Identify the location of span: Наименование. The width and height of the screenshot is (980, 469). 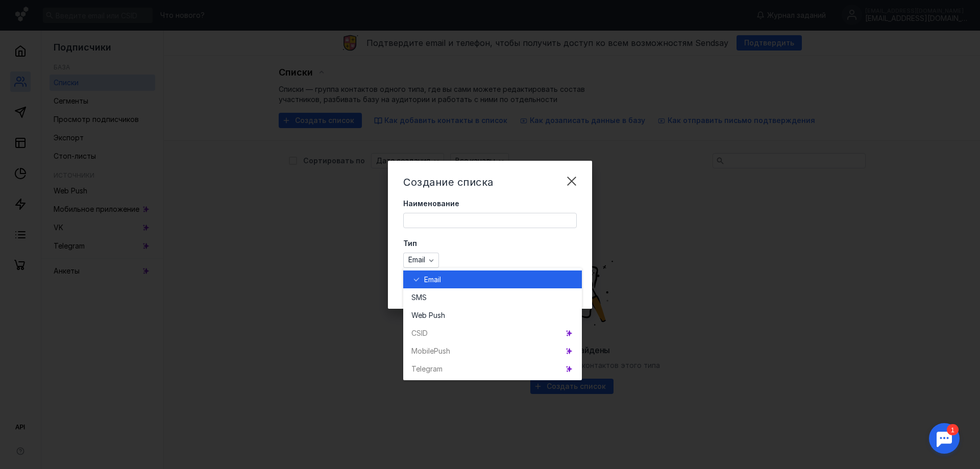
(431, 203).